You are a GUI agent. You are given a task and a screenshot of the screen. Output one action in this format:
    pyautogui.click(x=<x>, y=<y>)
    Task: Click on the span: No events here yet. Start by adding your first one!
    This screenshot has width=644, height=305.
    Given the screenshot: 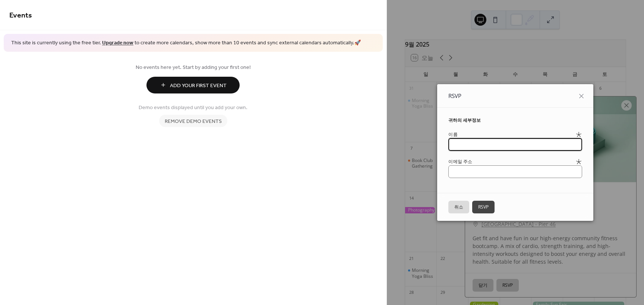 What is the action you would take?
    pyautogui.click(x=193, y=67)
    